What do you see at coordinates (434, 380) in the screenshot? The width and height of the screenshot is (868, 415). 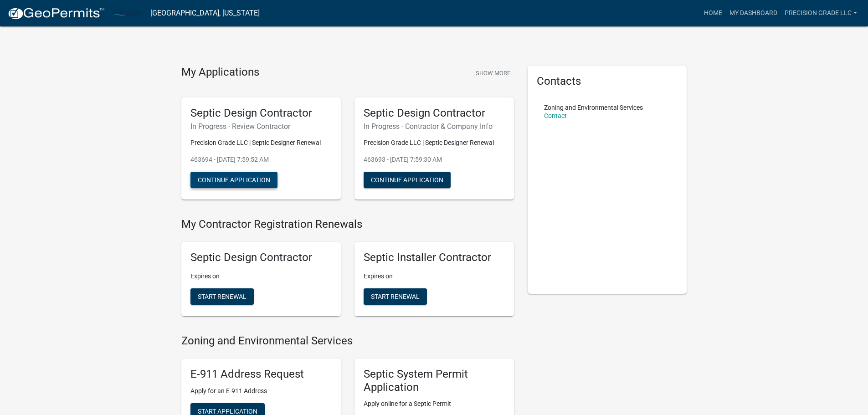 I see `h5: Septic System Permit Application` at bounding box center [434, 380].